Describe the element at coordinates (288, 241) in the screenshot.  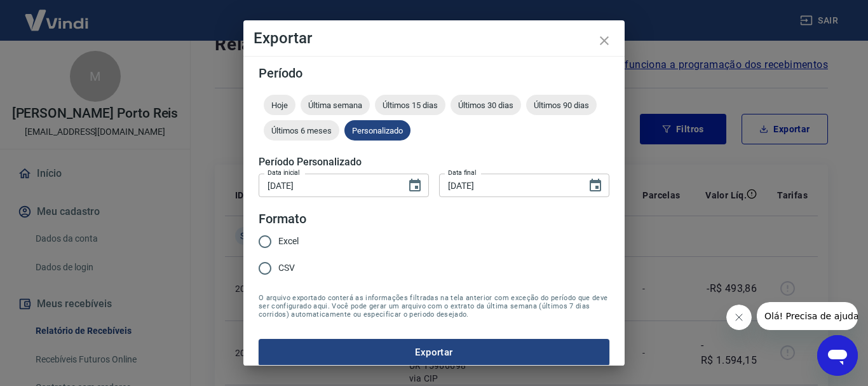
I see `span: Excel` at that location.